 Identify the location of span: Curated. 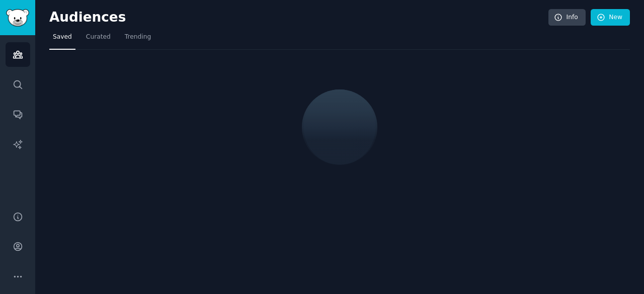
(98, 37).